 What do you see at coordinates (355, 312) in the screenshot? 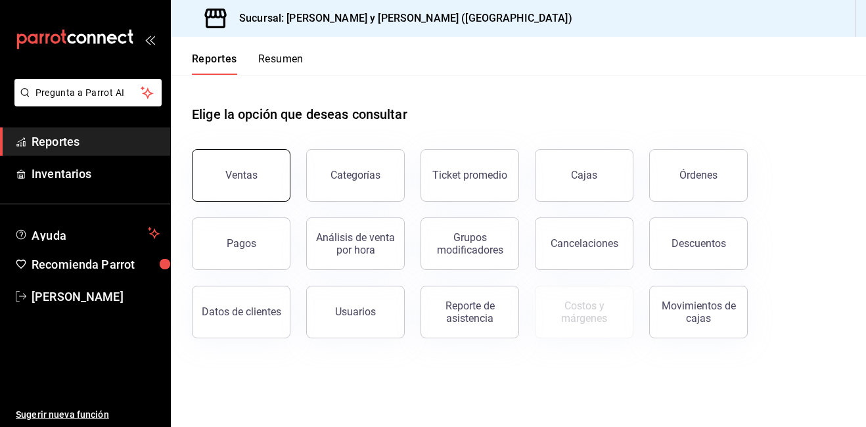
I see `button: Usuarios` at bounding box center [355, 312].